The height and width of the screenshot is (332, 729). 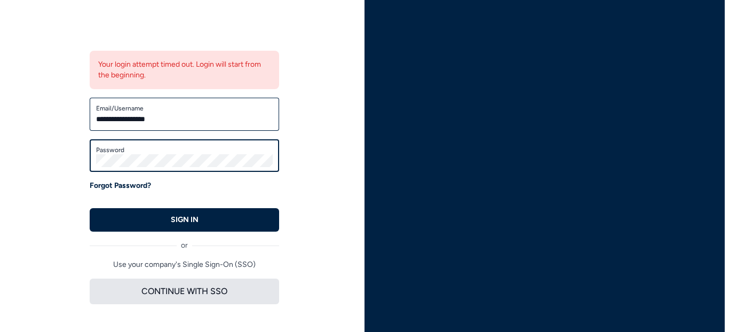 I want to click on p: Use your company's Single Sign-On (SSO), so click(x=184, y=265).